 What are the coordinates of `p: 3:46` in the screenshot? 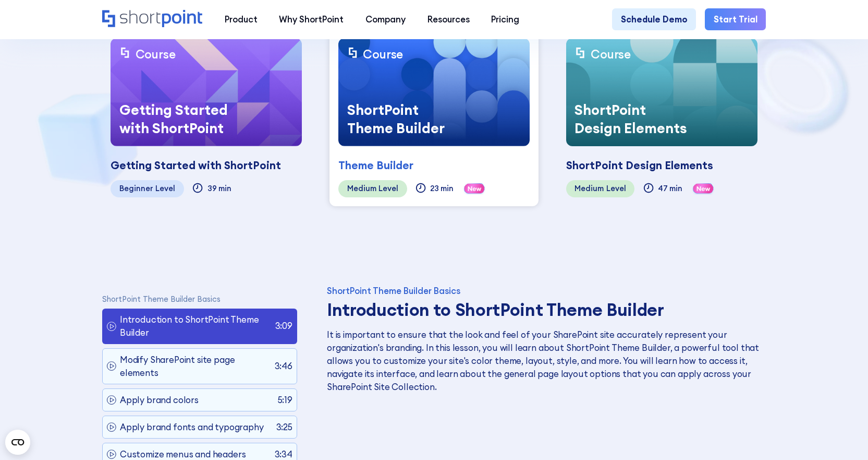 It's located at (284, 366).